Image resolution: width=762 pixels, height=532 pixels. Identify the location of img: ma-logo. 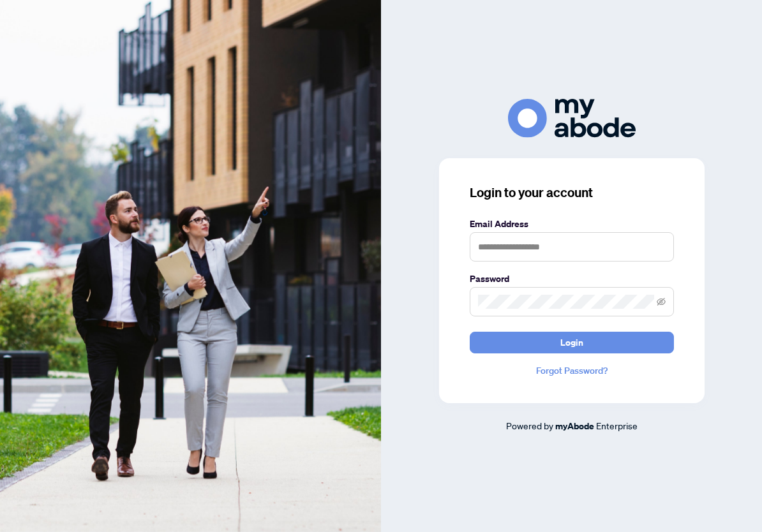
(572, 118).